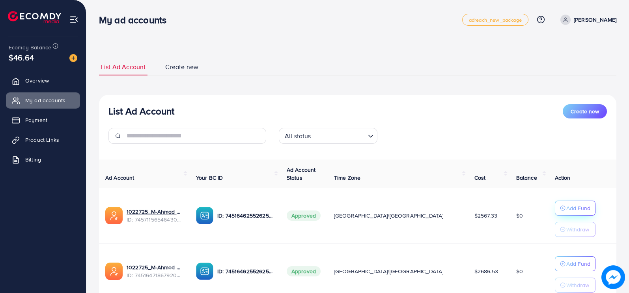 This screenshot has height=293, width=629. Describe the element at coordinates (563, 178) in the screenshot. I see `span: Action` at that location.